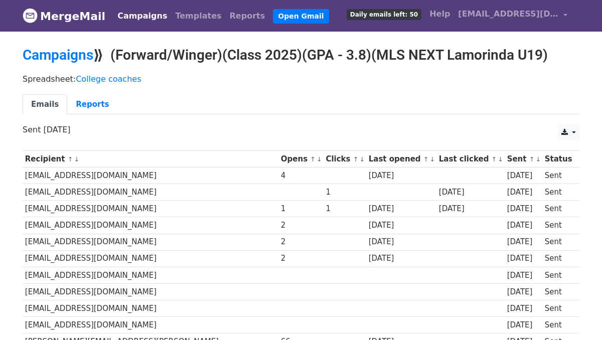 The image size is (602, 340). What do you see at coordinates (439, 14) in the screenshot?
I see `a: Help` at bounding box center [439, 14].